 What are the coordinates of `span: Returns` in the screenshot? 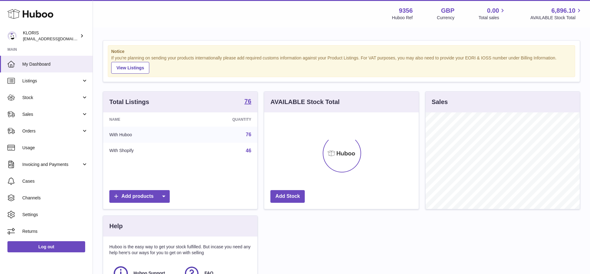 It's located at (55, 231).